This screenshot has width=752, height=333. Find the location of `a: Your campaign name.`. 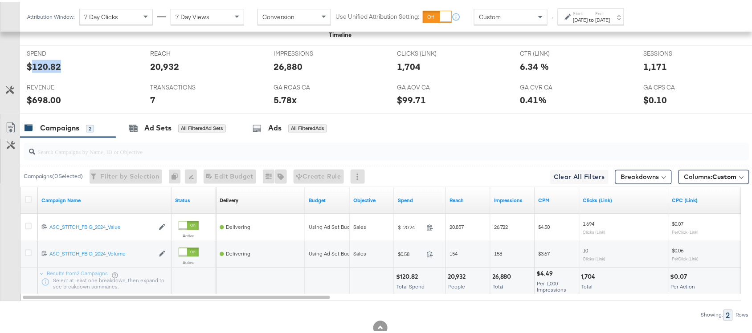

a: Your campaign name. is located at coordinates (105, 199).